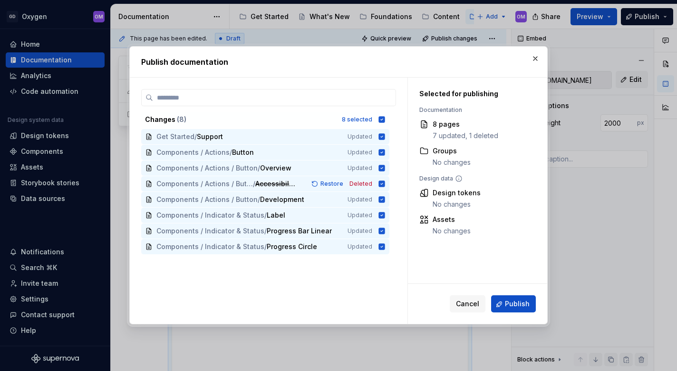 The image size is (677, 371). Describe the element at coordinates (468, 304) in the screenshot. I see `button: Cancel` at that location.